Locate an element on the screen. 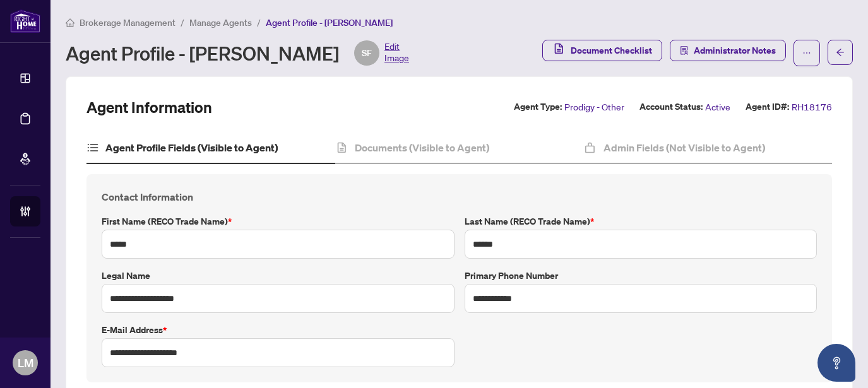 The height and width of the screenshot is (388, 868). button: Document Checklist is located at coordinates (602, 50).